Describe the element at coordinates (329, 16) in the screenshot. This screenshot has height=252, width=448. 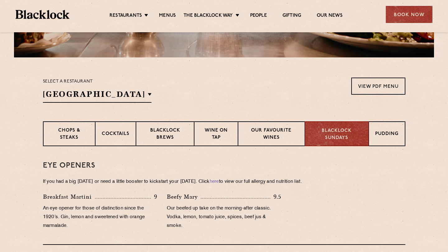
I see `a: Our News` at that location.